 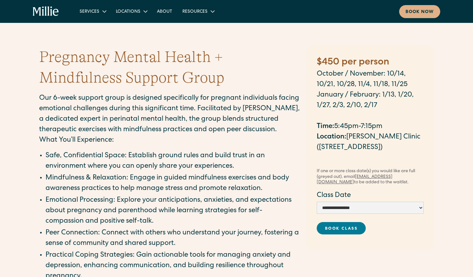 What do you see at coordinates (331, 137) in the screenshot?
I see `strong: Location:` at bounding box center [331, 137].